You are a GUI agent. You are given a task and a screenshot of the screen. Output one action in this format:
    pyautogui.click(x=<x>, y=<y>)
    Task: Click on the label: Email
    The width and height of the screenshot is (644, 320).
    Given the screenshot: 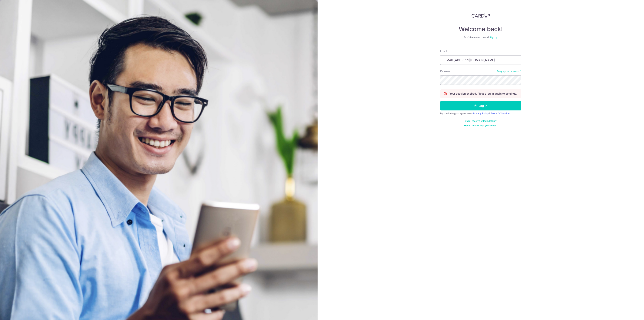 What is the action you would take?
    pyautogui.click(x=444, y=51)
    